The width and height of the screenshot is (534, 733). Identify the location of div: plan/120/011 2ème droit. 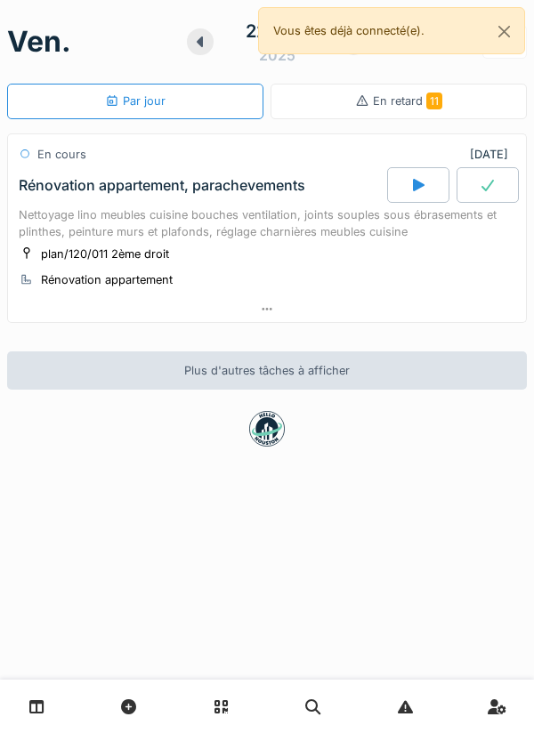
(105, 254).